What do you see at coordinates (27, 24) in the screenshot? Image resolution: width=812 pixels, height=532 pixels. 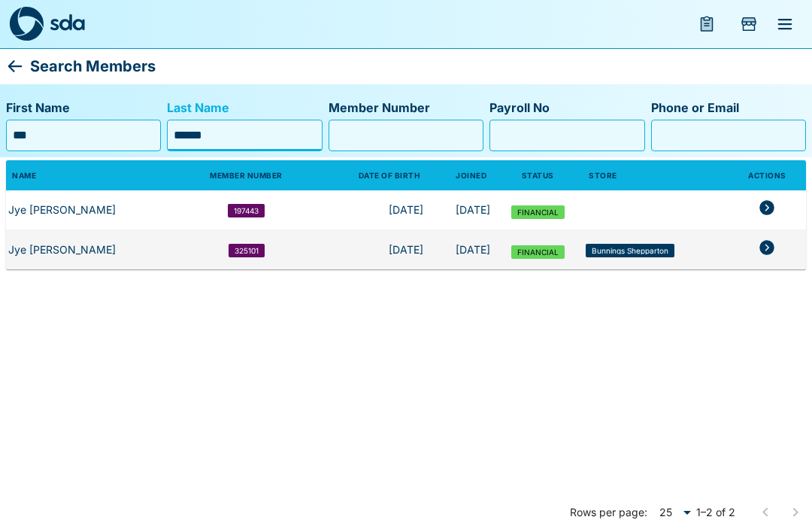 I see `img: sda-logo-dark.svg` at bounding box center [27, 24].